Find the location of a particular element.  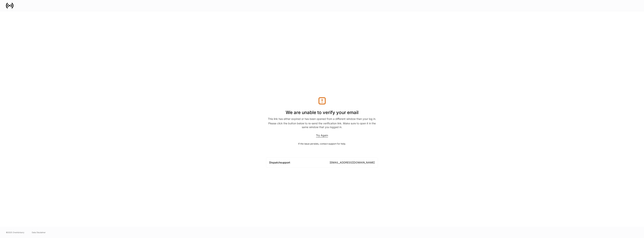

a: Data Disclaimer is located at coordinates (39, 233).